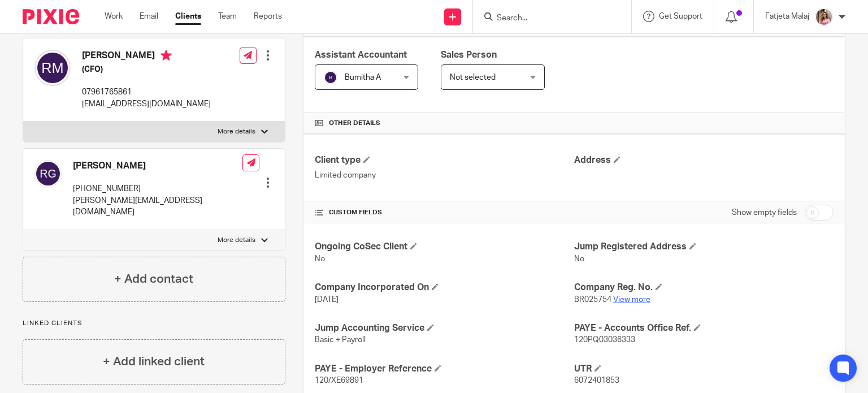 The height and width of the screenshot is (393, 868). I want to click on p: 07961765861, so click(146, 92).